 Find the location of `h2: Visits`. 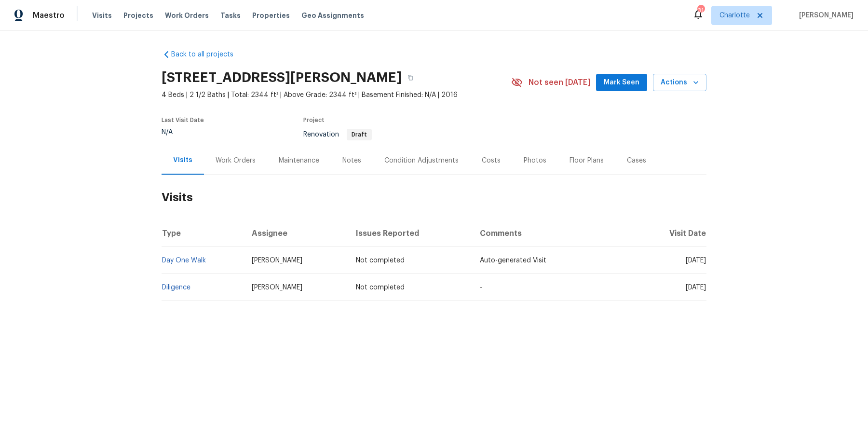

h2: Visits is located at coordinates (434, 197).